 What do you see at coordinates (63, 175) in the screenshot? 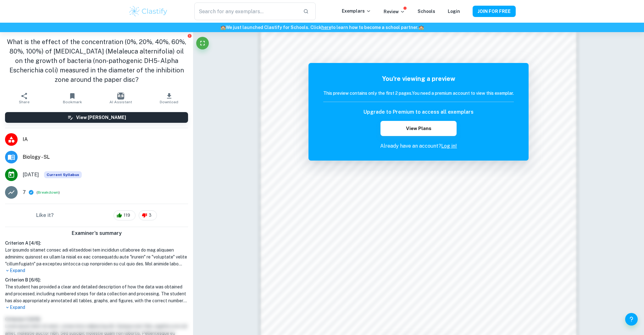
I see `span: Current Syllabus` at bounding box center [63, 175].